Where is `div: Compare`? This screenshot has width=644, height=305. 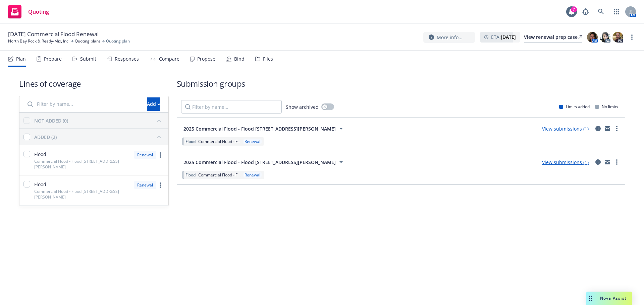 div: Compare is located at coordinates (169, 59).